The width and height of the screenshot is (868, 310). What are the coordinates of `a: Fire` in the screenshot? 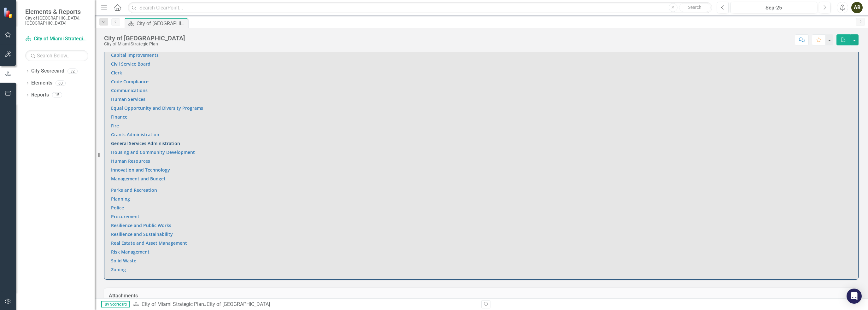 It's located at (115, 125).